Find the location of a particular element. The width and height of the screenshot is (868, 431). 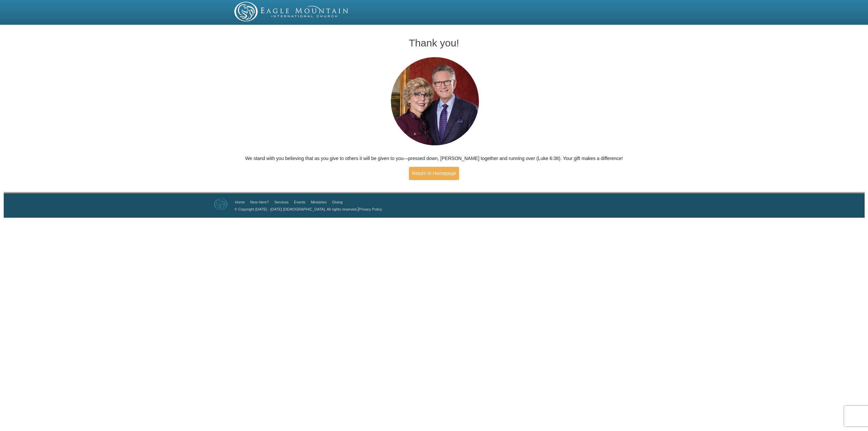

a: New Here? is located at coordinates (259, 202).